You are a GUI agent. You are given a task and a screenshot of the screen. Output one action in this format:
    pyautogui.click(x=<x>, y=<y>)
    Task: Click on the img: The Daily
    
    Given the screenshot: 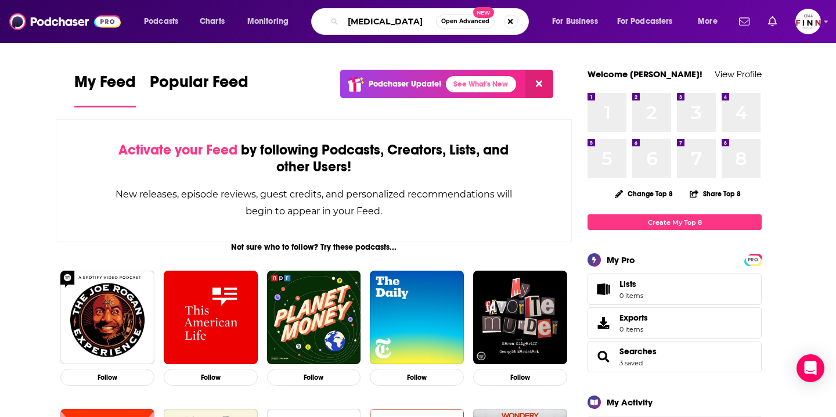 What is the action you would take?
    pyautogui.click(x=417, y=318)
    